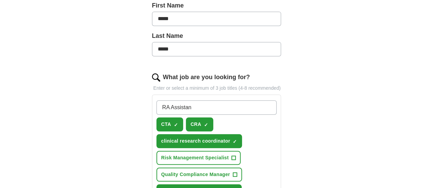 The image size is (433, 188). Describe the element at coordinates (199, 175) in the screenshot. I see `button: Quality Compliance Manager` at that location.